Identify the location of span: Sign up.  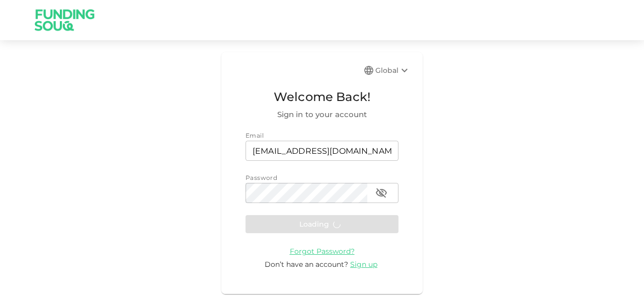
(364, 264).